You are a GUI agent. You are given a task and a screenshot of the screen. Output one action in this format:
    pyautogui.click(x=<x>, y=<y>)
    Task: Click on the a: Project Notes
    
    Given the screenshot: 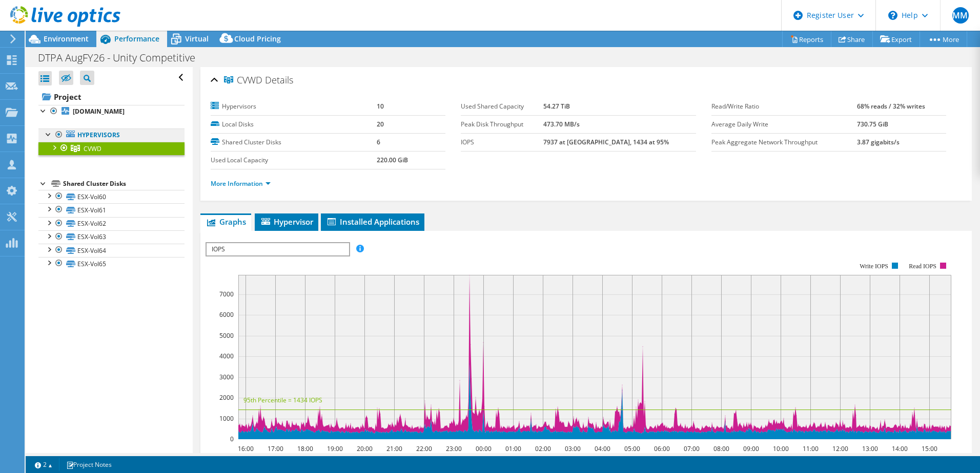 What is the action you would take?
    pyautogui.click(x=88, y=465)
    